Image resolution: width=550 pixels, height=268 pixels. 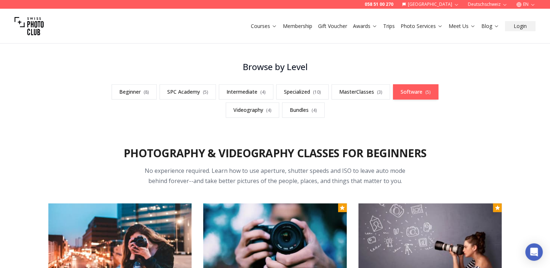 I want to click on a: Software(5), so click(x=415, y=92).